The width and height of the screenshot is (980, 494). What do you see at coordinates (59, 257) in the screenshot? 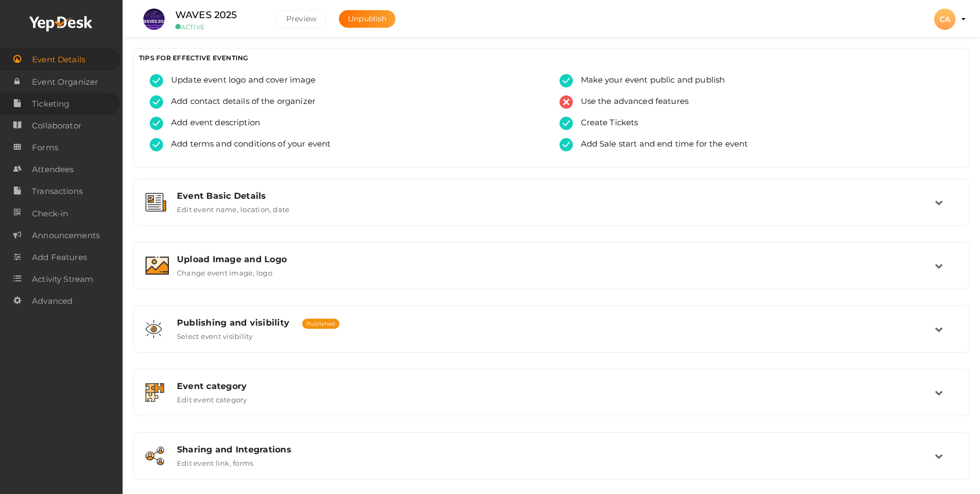
I see `span: Add Features` at bounding box center [59, 257].